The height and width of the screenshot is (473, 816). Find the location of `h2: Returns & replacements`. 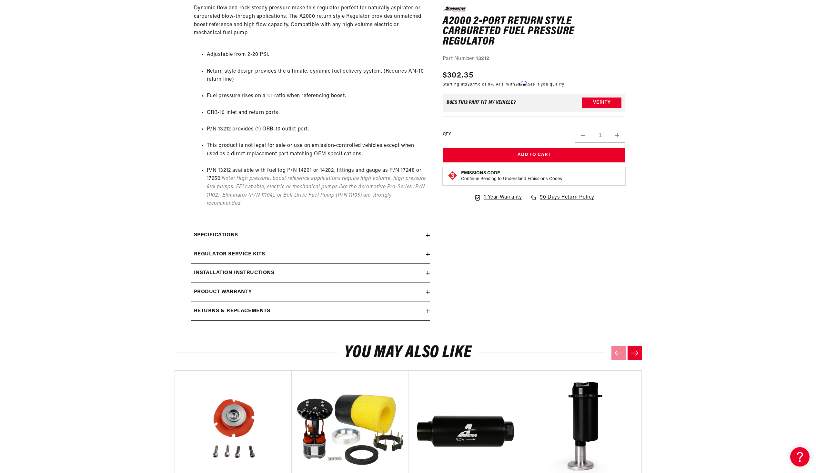

h2: Returns & replacements is located at coordinates (232, 311).